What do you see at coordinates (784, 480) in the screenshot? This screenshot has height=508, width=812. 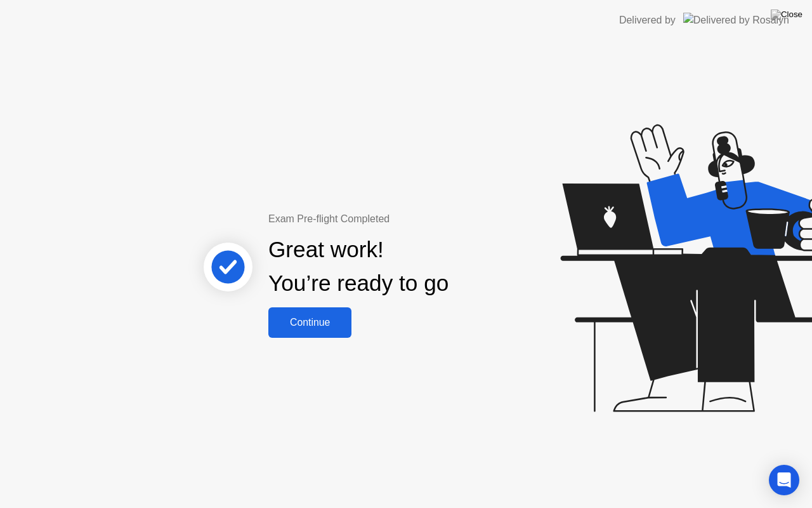 I see `div: Open Intercom Messenger` at bounding box center [784, 480].